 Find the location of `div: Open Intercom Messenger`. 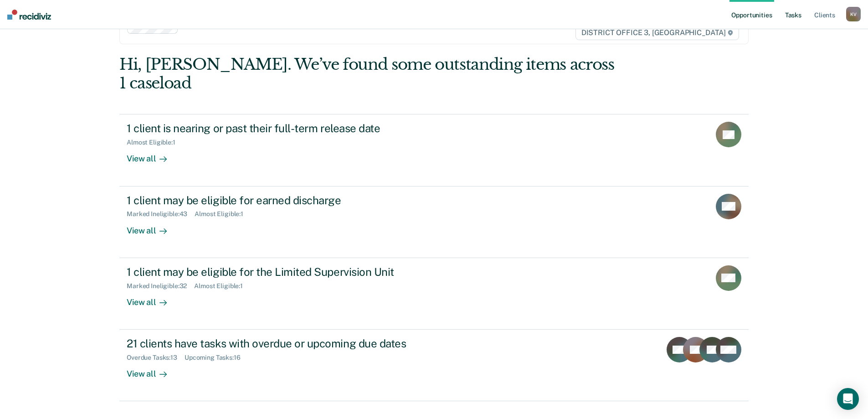

div: Open Intercom Messenger is located at coordinates (849, 399).